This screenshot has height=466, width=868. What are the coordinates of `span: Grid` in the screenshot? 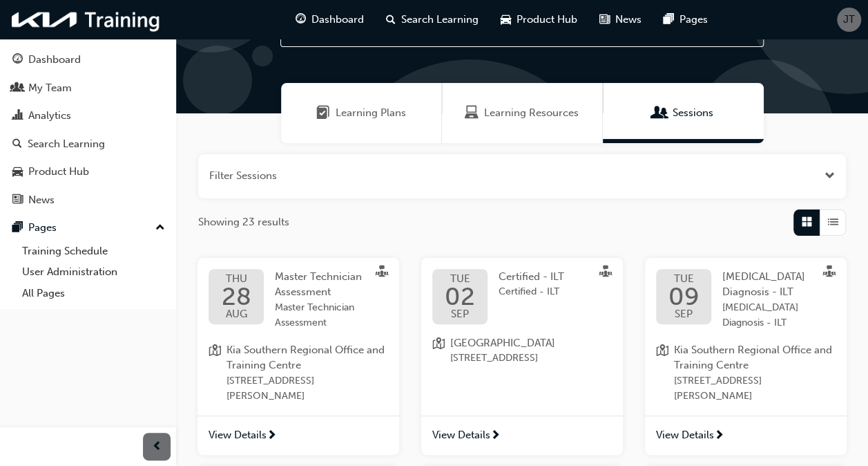 It's located at (807, 222).